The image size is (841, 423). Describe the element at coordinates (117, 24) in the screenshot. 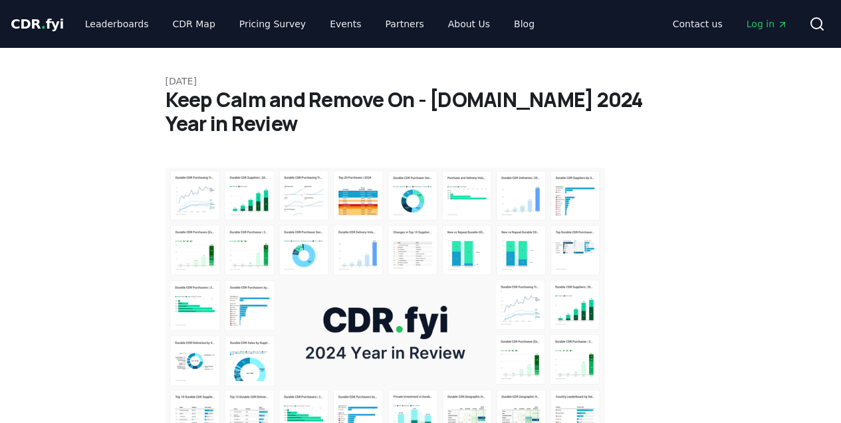

I see `a: Leaderboards` at that location.